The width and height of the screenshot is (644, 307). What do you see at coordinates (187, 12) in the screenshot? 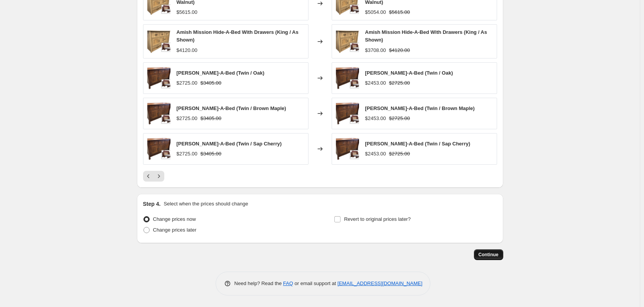
I see `div: $5615.00` at bounding box center [187, 12].